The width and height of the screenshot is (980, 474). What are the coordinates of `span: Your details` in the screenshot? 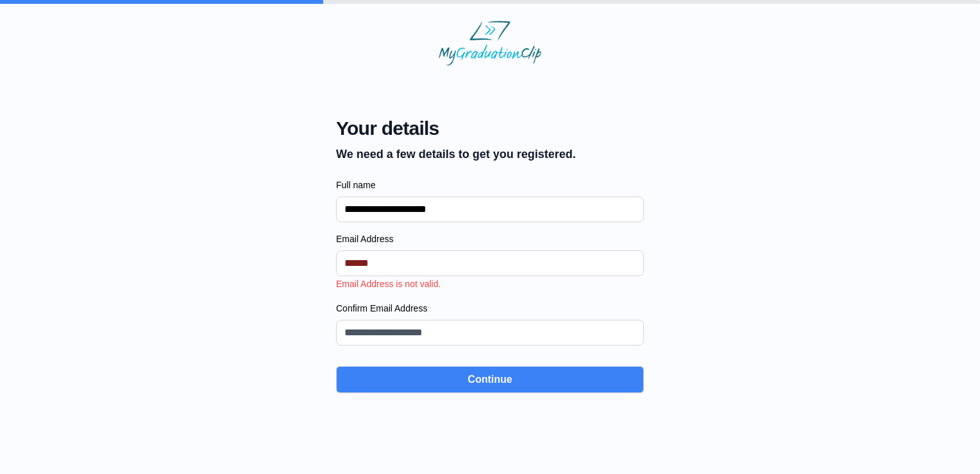 It's located at (456, 128).